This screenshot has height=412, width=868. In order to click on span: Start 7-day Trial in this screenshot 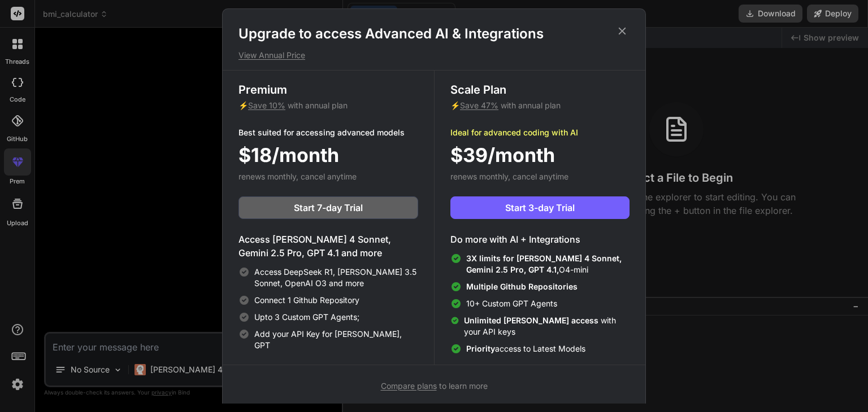, I will do `click(328, 208)`.